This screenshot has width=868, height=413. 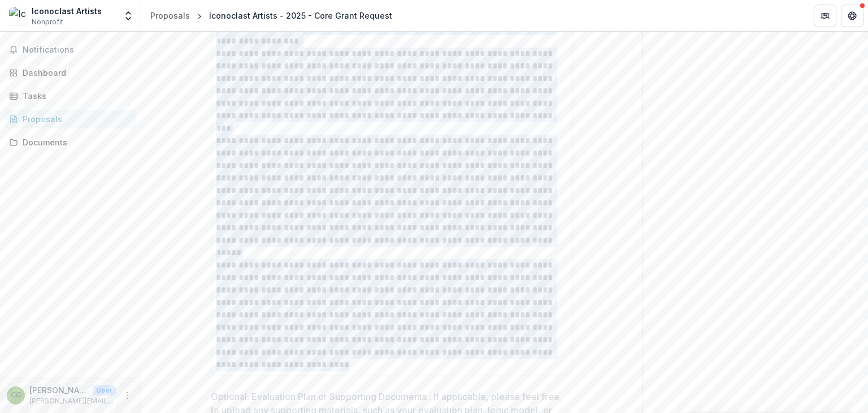 What do you see at coordinates (18, 16) in the screenshot?
I see `img: Iconoclast Artists` at bounding box center [18, 16].